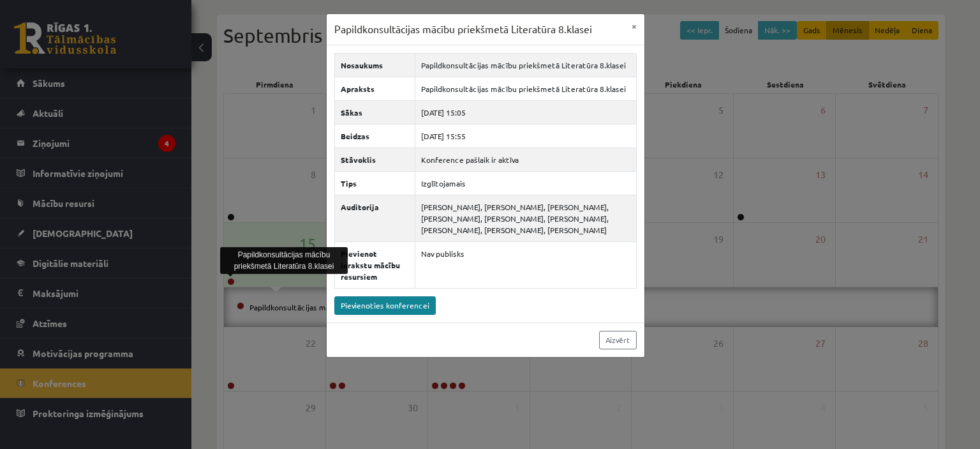 The width and height of the screenshot is (980, 449). I want to click on th: Apraksts, so click(374, 88).